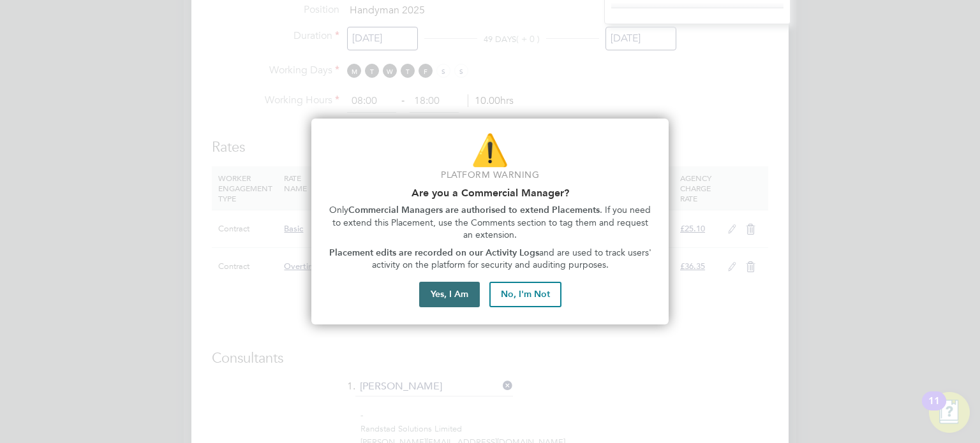 The height and width of the screenshot is (443, 980). I want to click on button: Yes, I Am, so click(449, 294).